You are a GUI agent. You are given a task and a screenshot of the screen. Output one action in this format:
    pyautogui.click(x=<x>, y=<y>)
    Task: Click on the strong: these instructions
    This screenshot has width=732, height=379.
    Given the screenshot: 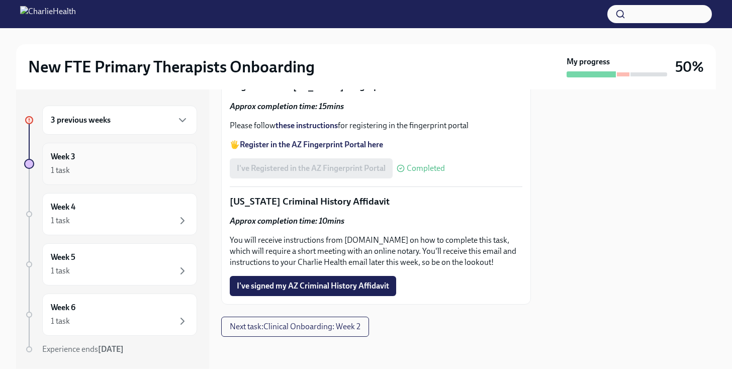 What is the action you would take?
    pyautogui.click(x=307, y=125)
    